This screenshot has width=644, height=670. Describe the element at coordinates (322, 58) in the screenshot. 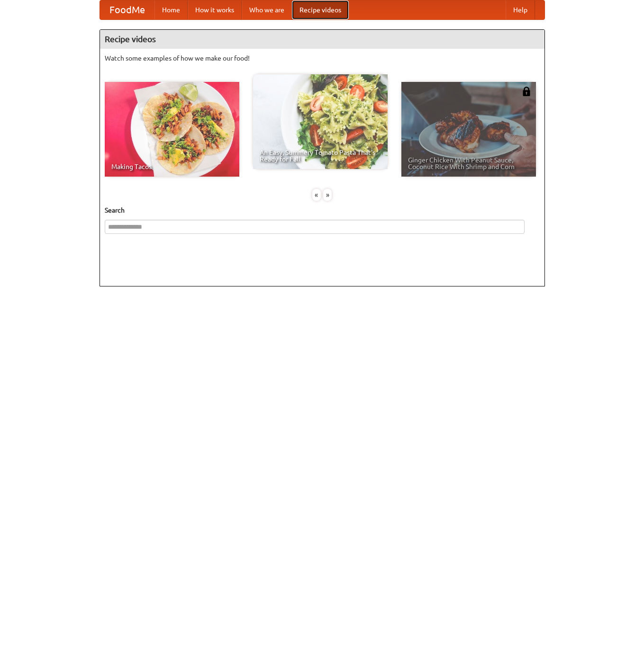

I see `p: Watch some examples of how we make our food!` at that location.